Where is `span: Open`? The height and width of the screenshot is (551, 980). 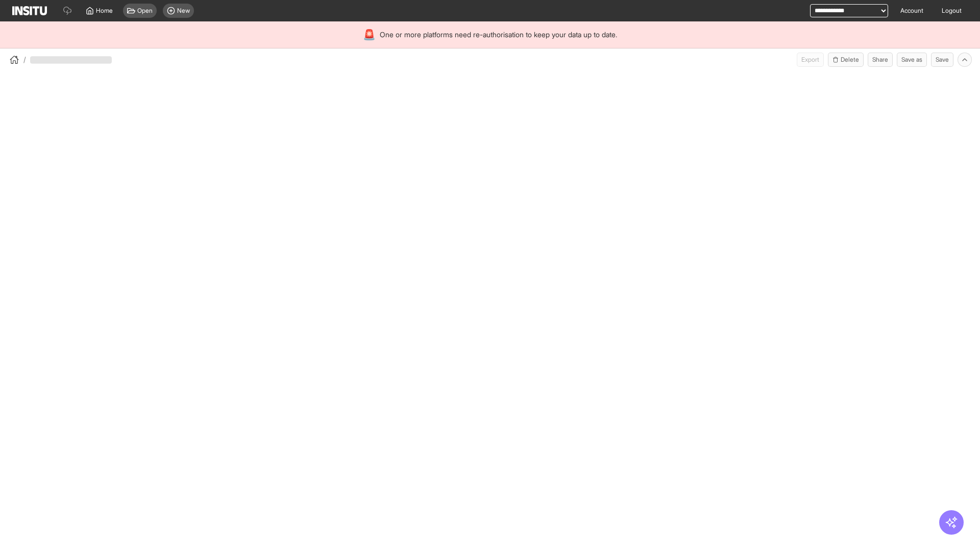 span: Open is located at coordinates (145, 11).